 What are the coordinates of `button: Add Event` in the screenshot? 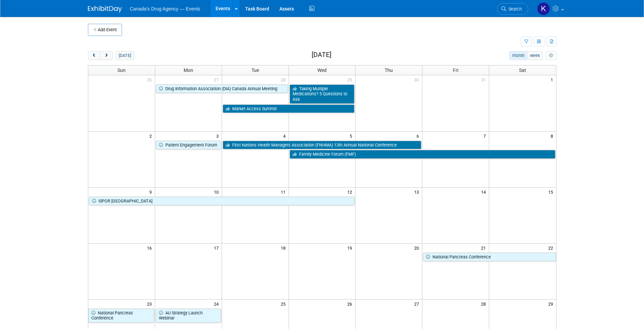 It's located at (105, 30).